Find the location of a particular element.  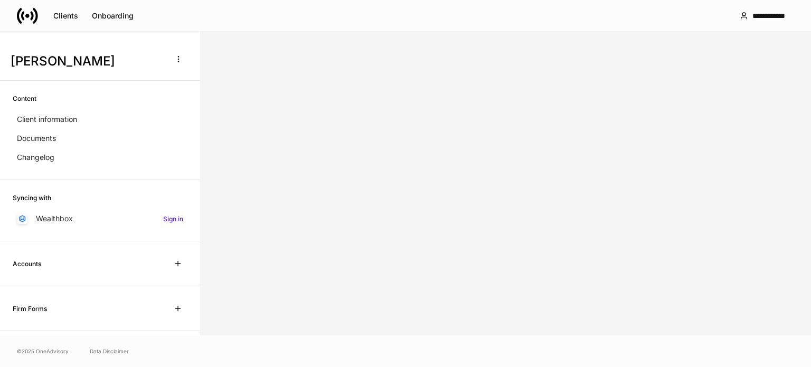

p: Wealthbox is located at coordinates (54, 219).